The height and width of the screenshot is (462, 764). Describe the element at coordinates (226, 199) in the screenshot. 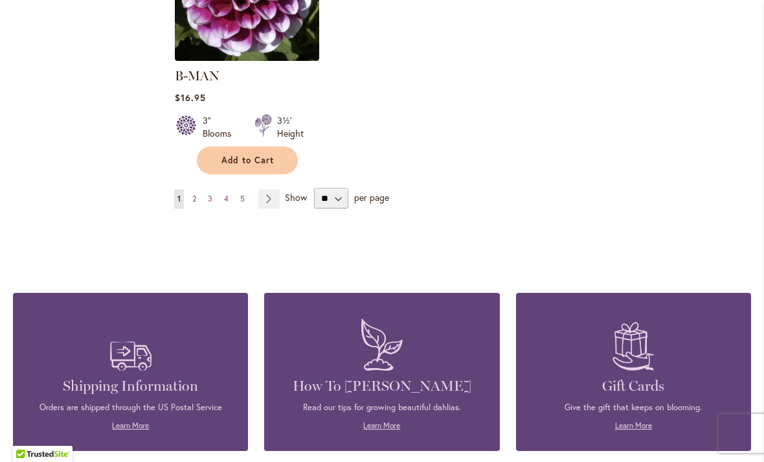

I see `a: 4` at that location.